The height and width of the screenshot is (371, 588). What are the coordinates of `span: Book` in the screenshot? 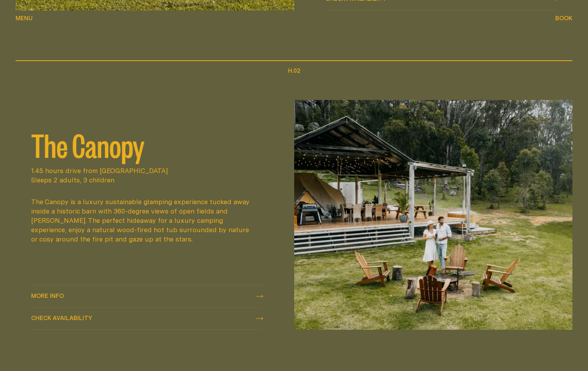 It's located at (564, 18).